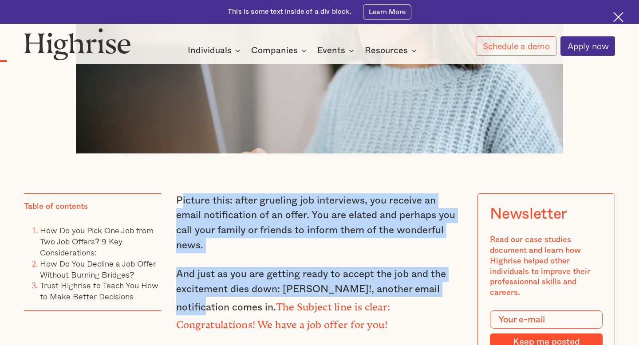 Image resolution: width=639 pixels, height=345 pixels. I want to click on a: How Do you Pick One Job from Two Job Offers? 9 Key Considerations:, so click(97, 241).